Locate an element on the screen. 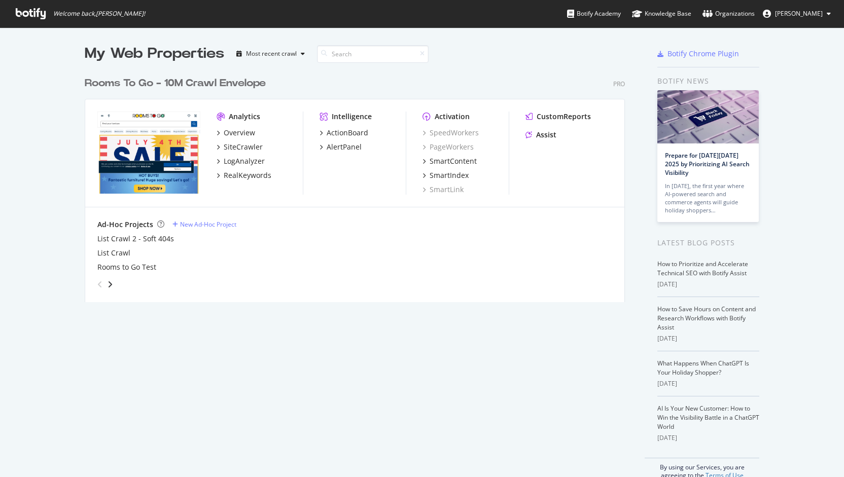 The image size is (844, 477). span: Kevin Contreras is located at coordinates (799, 13).